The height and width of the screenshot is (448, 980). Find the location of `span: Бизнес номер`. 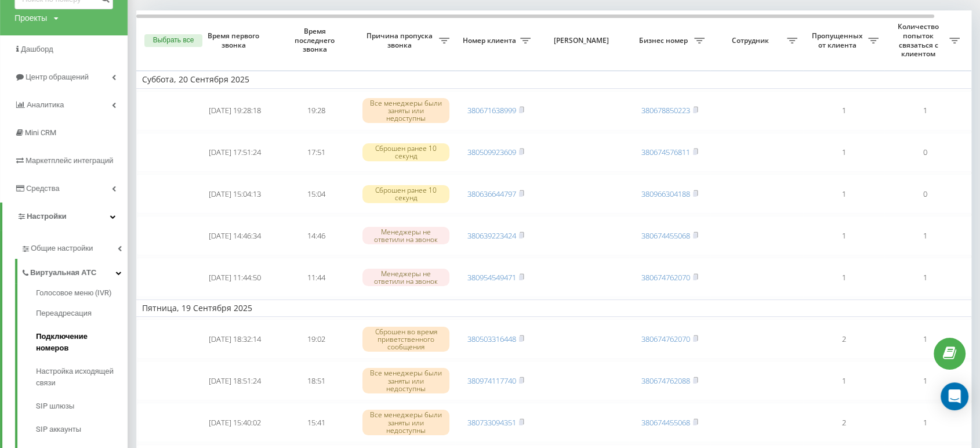

span: Бизнес номер is located at coordinates (665, 41).